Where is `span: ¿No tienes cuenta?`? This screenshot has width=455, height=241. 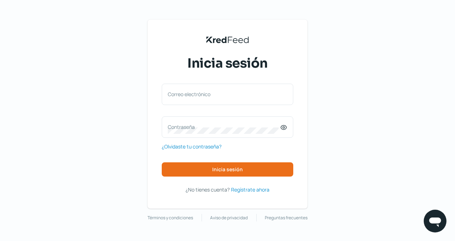 span: ¿No tienes cuenta? is located at coordinates (208, 189).